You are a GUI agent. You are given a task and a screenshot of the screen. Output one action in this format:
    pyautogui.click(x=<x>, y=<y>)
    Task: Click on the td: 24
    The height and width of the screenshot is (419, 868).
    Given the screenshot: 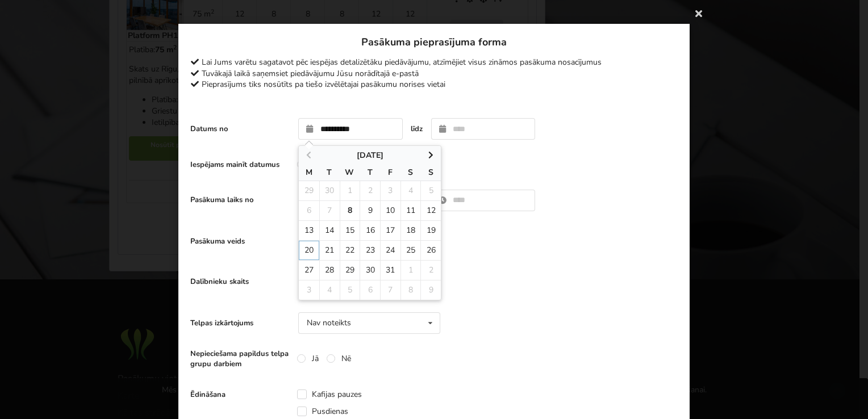 What is the action you would take?
    pyautogui.click(x=390, y=250)
    